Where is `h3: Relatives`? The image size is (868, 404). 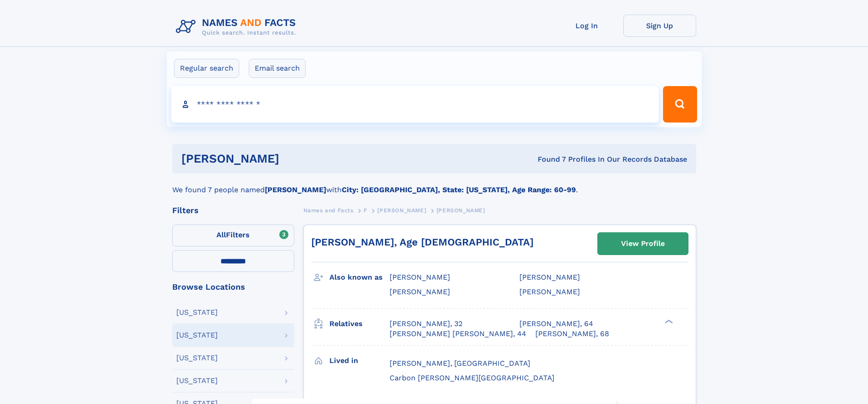 h3: Relatives is located at coordinates (359, 324).